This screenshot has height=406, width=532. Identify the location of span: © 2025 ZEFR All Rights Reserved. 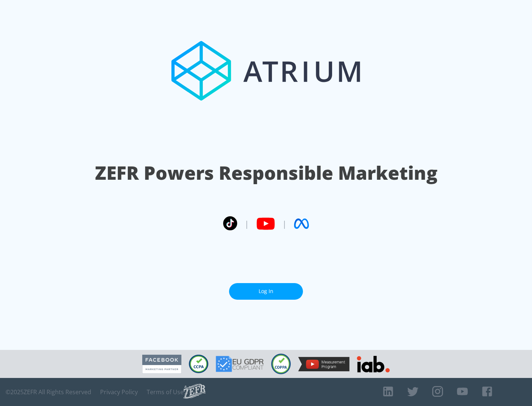
(49, 392).